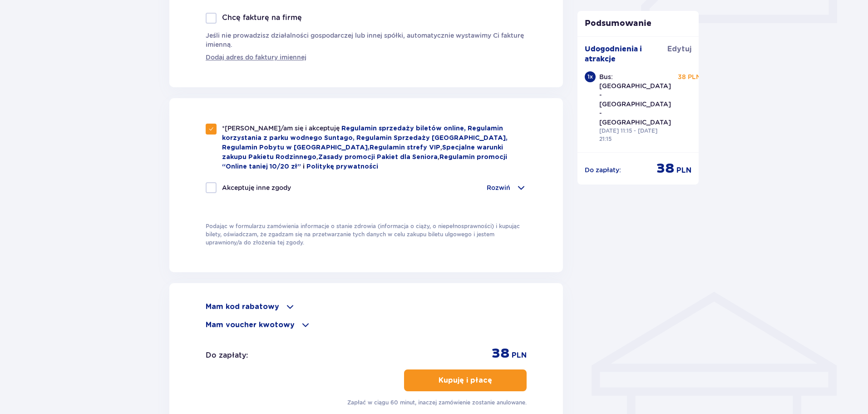 This screenshot has width=868, height=414. Describe the element at coordinates (250, 325) in the screenshot. I see `p: Mam voucher kwotowy` at that location.